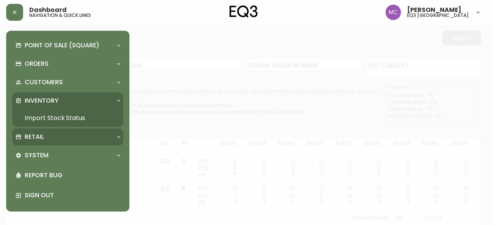 The image size is (493, 225). I want to click on div: Inventory, so click(68, 101).